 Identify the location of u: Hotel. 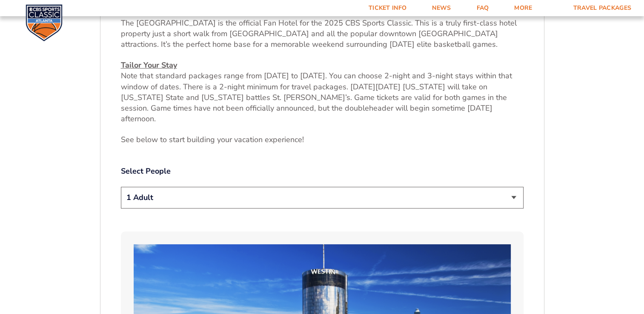
(130, 12).